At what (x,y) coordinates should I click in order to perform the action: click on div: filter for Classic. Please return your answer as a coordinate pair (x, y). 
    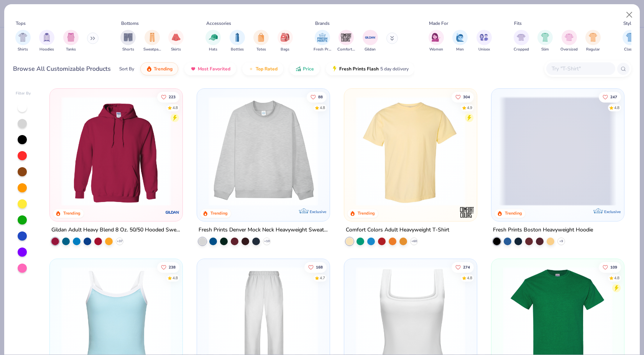
    Looking at the image, I should click on (630, 41).